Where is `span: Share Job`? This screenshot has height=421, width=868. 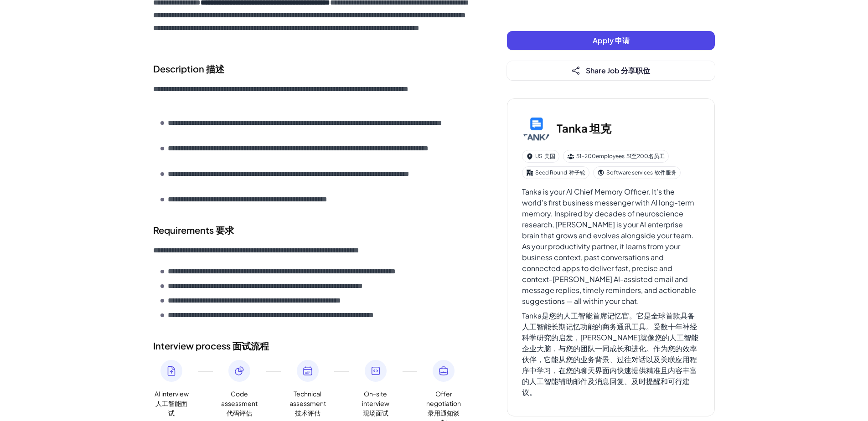 span: Share Job is located at coordinates (618, 70).